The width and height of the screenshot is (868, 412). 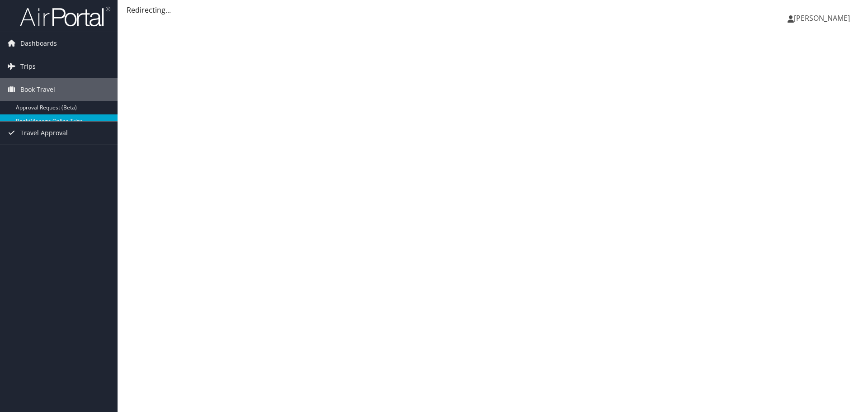 What do you see at coordinates (493, 10) in the screenshot?
I see `div: Redirecting...` at bounding box center [493, 10].